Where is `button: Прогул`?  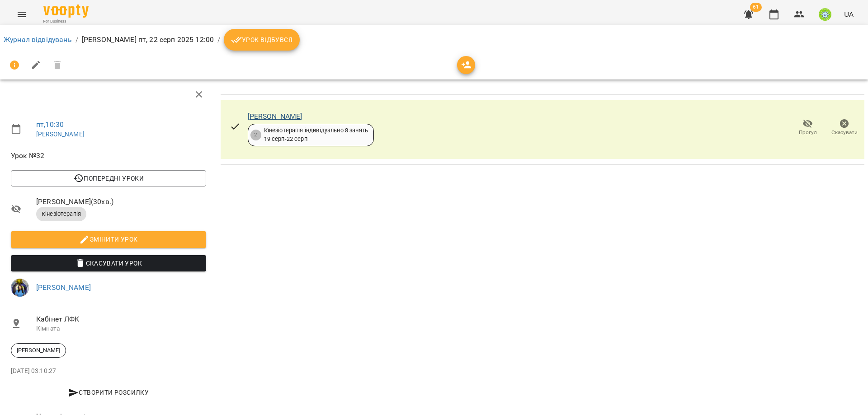
button: Прогул is located at coordinates (807, 128).